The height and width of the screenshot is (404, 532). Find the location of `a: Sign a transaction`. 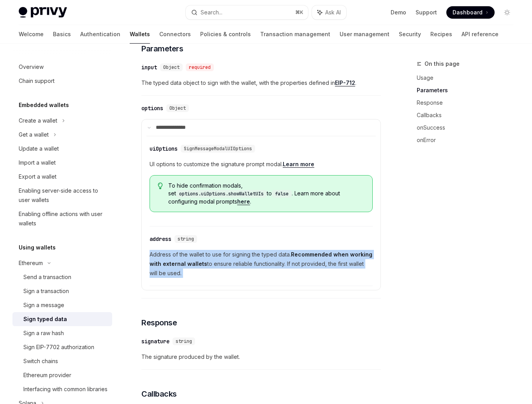

a: Sign a transaction is located at coordinates (62, 291).